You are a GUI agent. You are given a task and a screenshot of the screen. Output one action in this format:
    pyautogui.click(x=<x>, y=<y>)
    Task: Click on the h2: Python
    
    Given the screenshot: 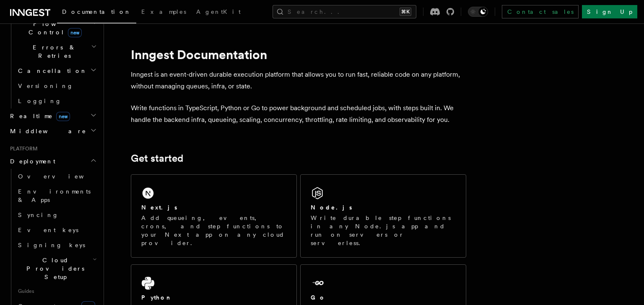 What is the action you would take?
    pyautogui.click(x=157, y=298)
    